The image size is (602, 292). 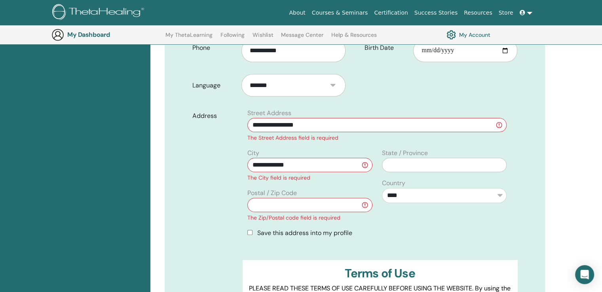 What do you see at coordinates (214, 48) in the screenshot?
I see `label: Phone` at bounding box center [214, 48].